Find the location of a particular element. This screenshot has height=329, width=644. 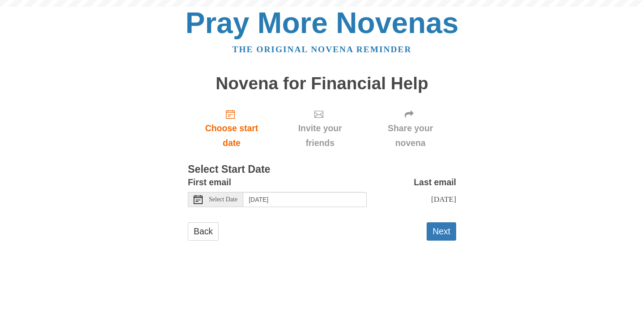

a: Back is located at coordinates (203, 232).